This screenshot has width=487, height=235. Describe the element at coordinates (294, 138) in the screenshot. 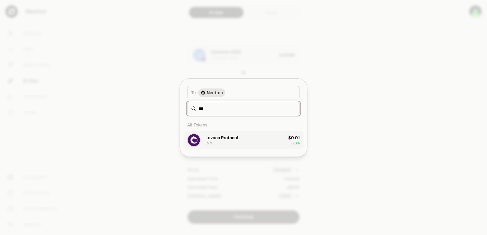

I see `div: $0.01` at that location.